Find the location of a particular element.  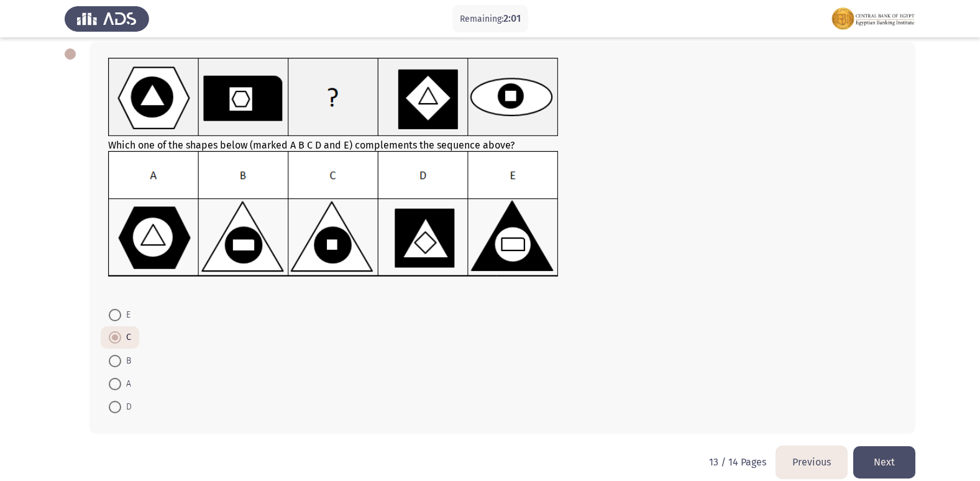

img: UkFYMDA5MUIucG5nMTYyMjAzMzI0NzA2Ng==.png is located at coordinates (333, 214).